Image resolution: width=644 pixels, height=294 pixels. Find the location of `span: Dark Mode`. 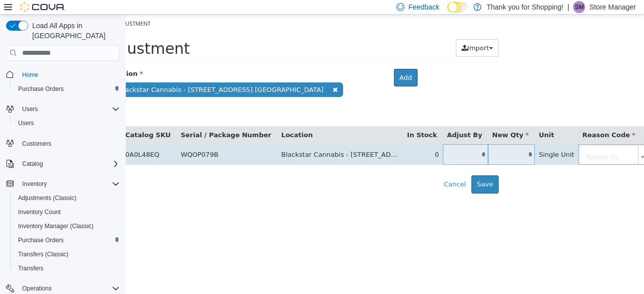

span: Dark Mode is located at coordinates (447, 13).